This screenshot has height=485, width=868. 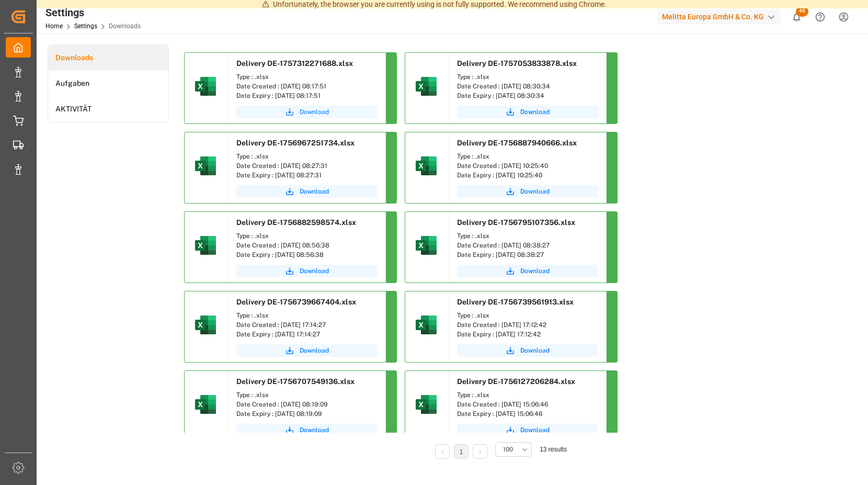 I want to click on li: 1, so click(x=461, y=451).